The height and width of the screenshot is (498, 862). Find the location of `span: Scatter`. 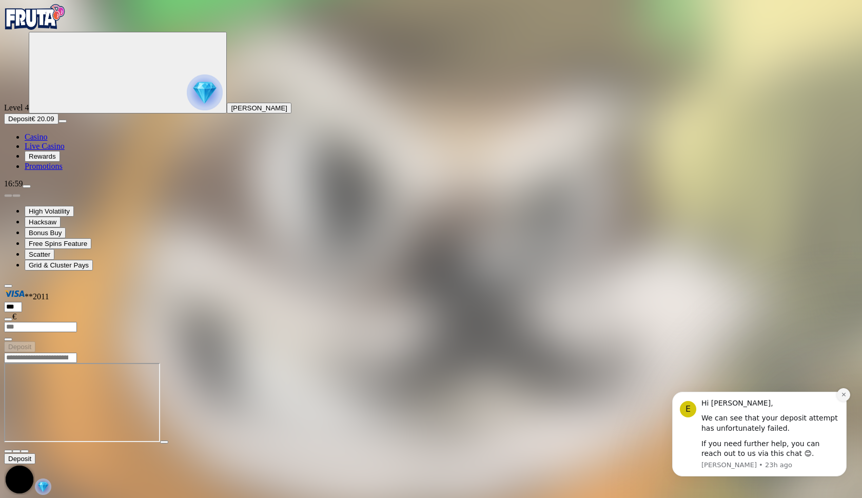

span: Scatter is located at coordinates (39, 254).